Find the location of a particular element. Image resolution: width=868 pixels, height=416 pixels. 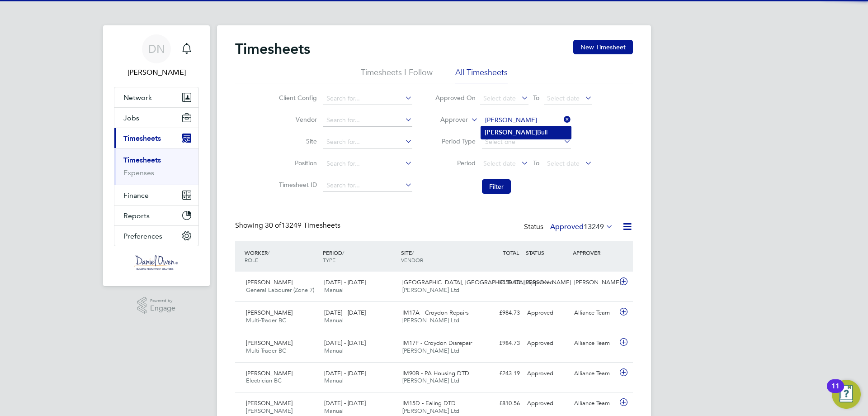

span: IM17F - Croydon Disrepair is located at coordinates (437, 342).